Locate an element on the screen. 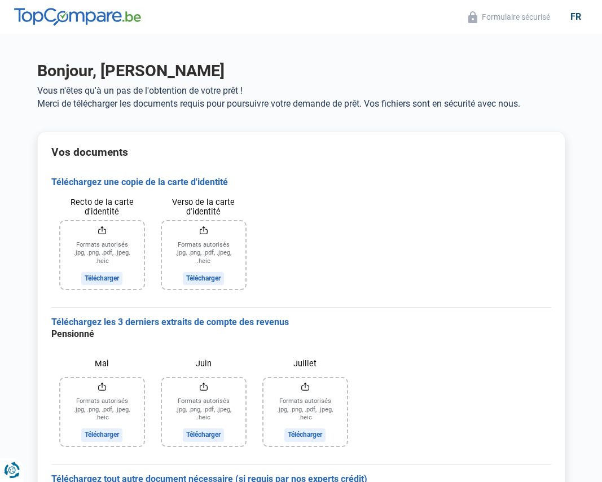 The image size is (602, 482). button: Formulaire sécurisé is located at coordinates (509, 17).